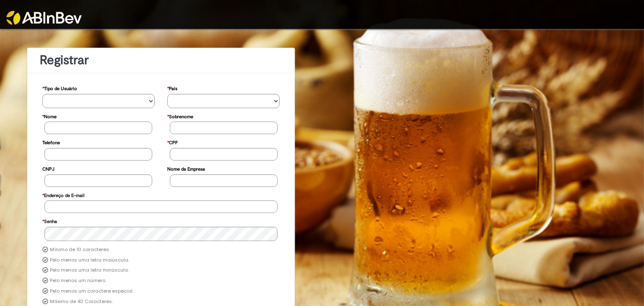 This screenshot has width=644, height=306. Describe the element at coordinates (49, 116) in the screenshot. I see `label: Nome` at that location.